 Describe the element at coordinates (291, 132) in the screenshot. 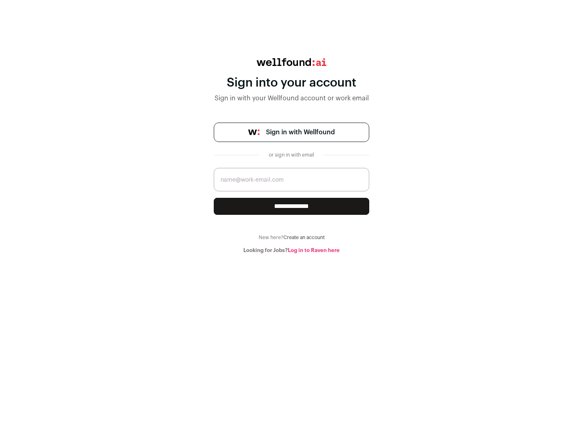

I see `a: Sign in with Wellfound` at that location.